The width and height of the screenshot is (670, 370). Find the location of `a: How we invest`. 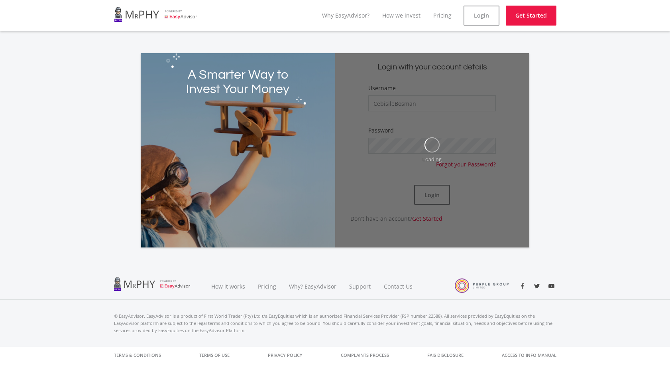

a: How we invest is located at coordinates (402, 15).